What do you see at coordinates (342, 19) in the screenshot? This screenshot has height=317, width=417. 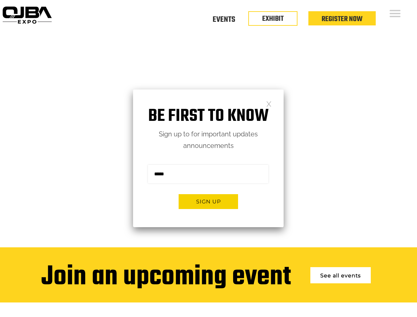 I see `a: Register Now` at bounding box center [342, 19].